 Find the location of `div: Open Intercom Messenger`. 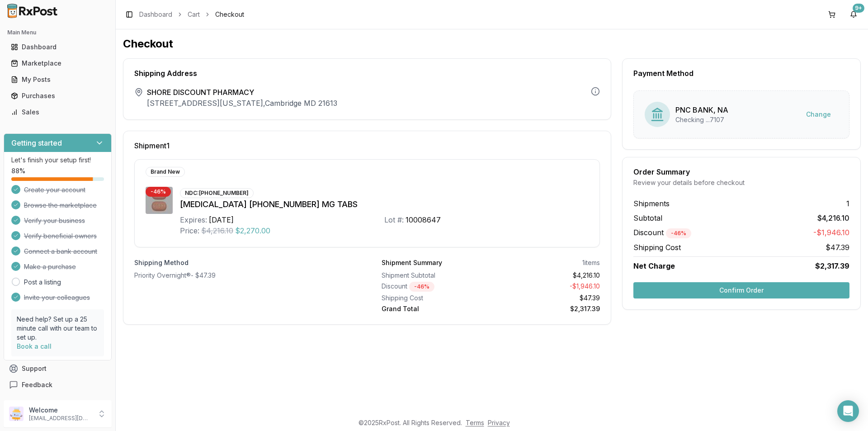

div: Open Intercom Messenger is located at coordinates (848, 411).